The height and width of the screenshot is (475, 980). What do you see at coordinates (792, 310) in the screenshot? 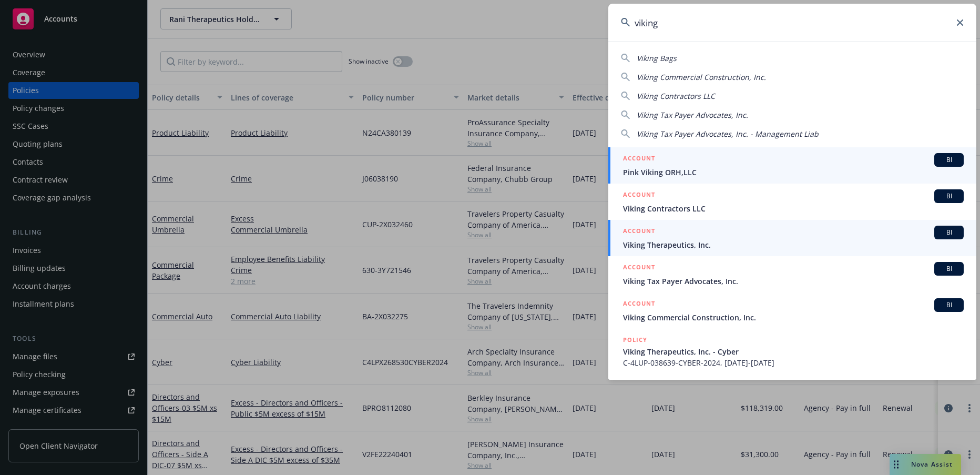
I see `a: ACCOUNTBIViking Commercial Construction, Inc.` at bounding box center [792, 310].